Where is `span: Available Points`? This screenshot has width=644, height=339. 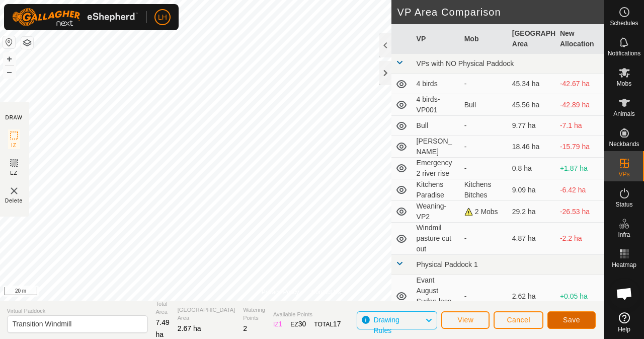
span: Available Points is located at coordinates (307, 314).